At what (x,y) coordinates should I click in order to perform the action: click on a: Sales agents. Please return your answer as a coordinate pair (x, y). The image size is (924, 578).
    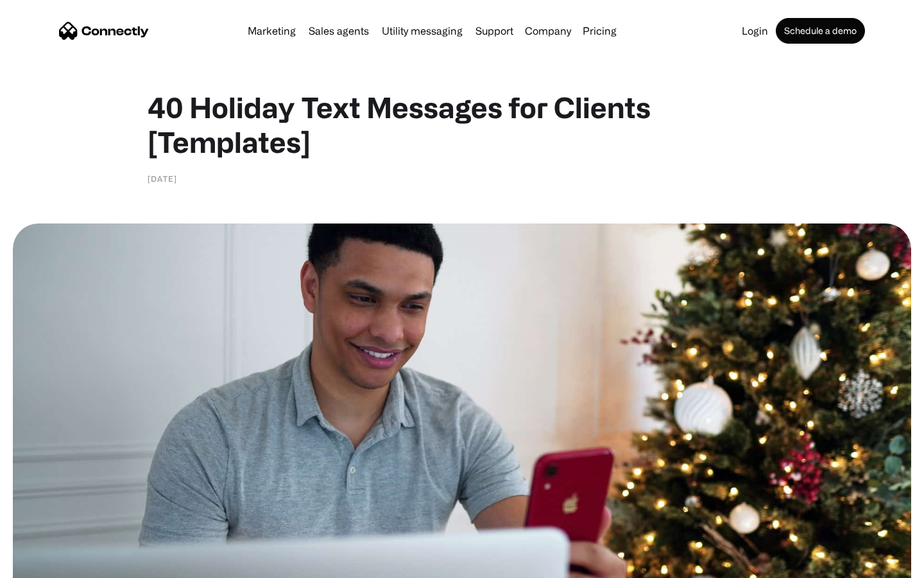
    Looking at the image, I should click on (338, 30).